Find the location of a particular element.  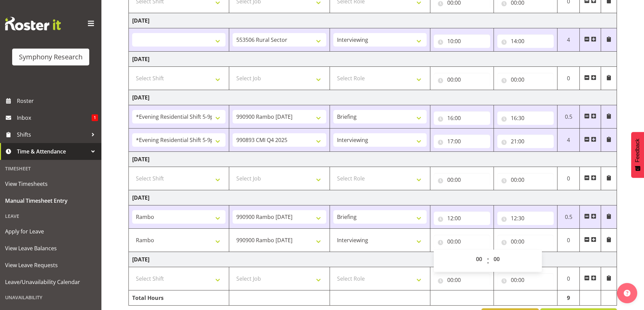

a: View Leave Balances is located at coordinates (51, 249).